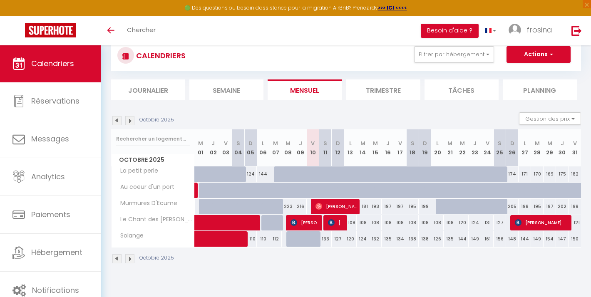 Image resolution: width=591 pixels, height=297 pixels. What do you see at coordinates (129, 236) in the screenshot?
I see `span: Solange` at bounding box center [129, 236].